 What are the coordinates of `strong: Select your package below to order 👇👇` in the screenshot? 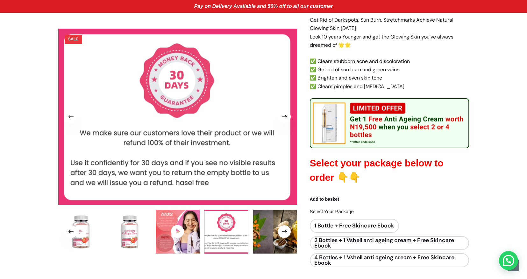 It's located at (377, 170).